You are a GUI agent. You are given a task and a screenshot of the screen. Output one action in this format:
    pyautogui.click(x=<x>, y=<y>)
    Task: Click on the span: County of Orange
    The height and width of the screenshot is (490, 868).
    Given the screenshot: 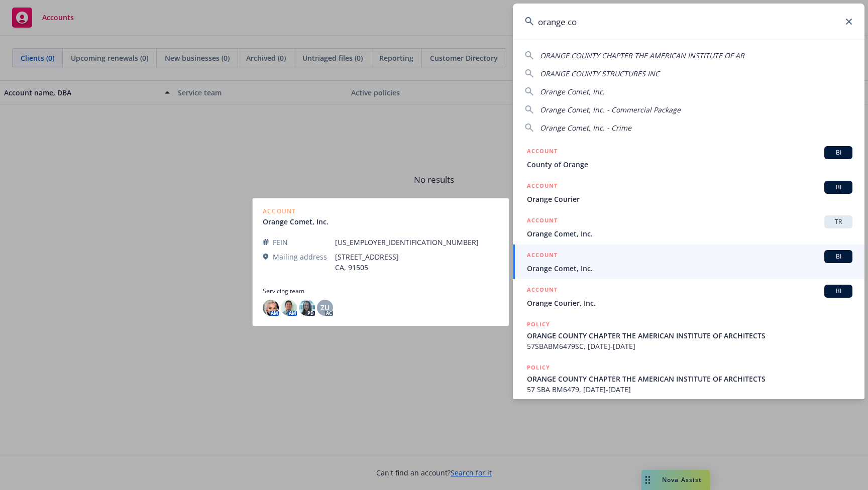 What is the action you would take?
    pyautogui.click(x=690, y=164)
    